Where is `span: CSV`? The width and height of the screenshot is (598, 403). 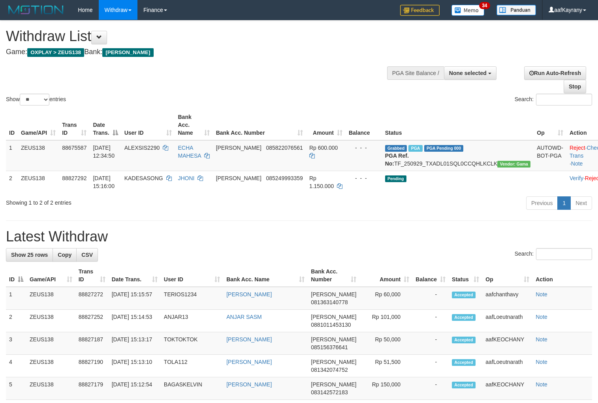 span: CSV is located at coordinates (87, 255).